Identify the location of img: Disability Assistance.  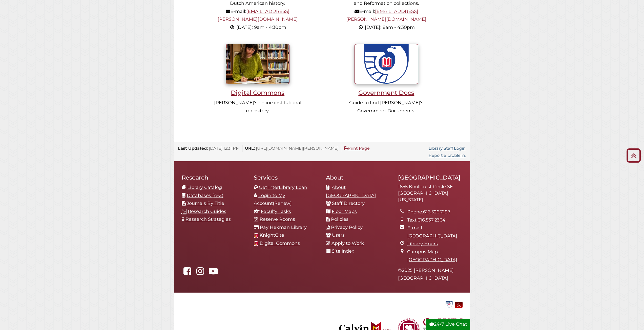
(459, 304).